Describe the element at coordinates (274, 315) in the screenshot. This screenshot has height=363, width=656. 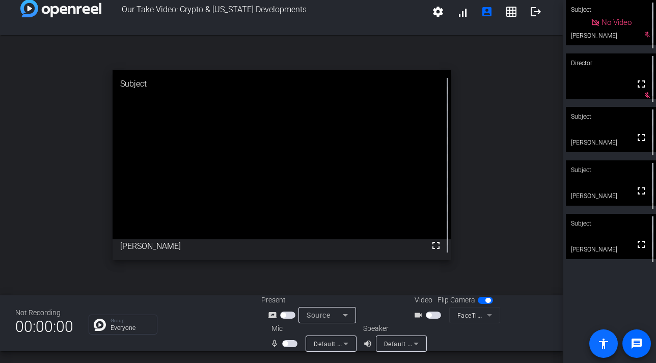
I see `mat-icon: screen_share_outline` at that location.